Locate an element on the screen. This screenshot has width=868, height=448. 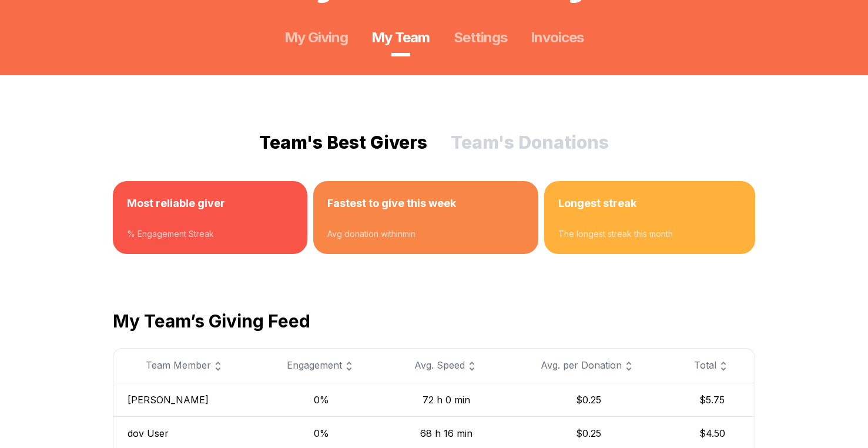
div: Avg. Speed is located at coordinates (446, 365).